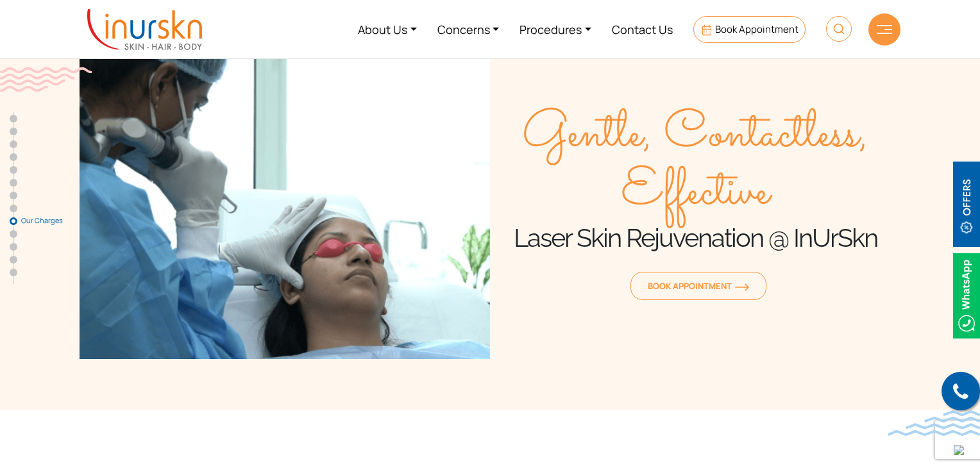  What do you see at coordinates (695, 238) in the screenshot?
I see `h1: Laser Skin Rejuvenation @ InUrSkn` at bounding box center [695, 238].